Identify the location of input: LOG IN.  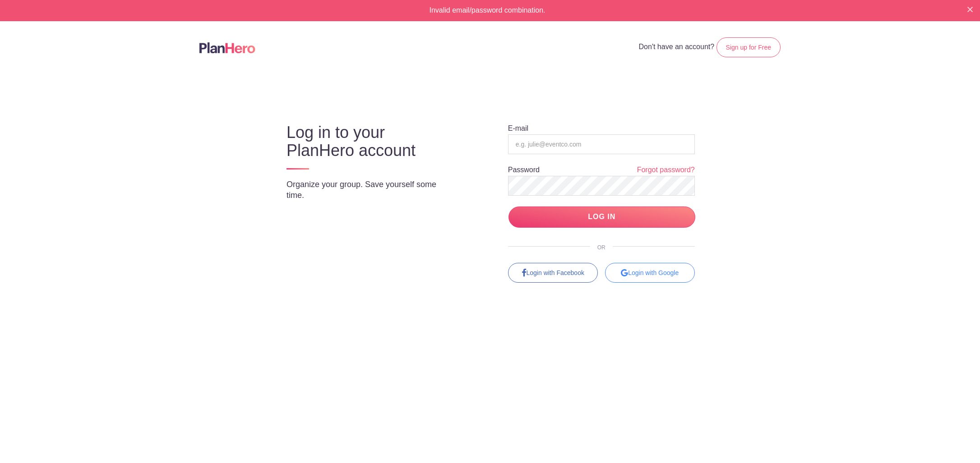
(602, 217).